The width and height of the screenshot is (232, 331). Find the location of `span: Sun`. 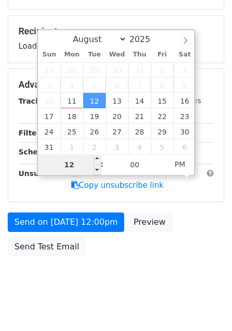

span: Sun is located at coordinates (49, 54).